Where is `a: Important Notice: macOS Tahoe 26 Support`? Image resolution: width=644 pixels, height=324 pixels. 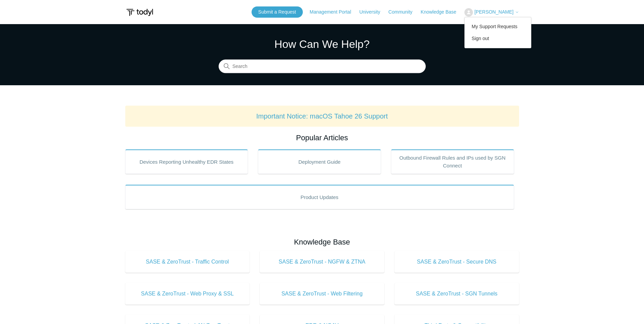 a: Important Notice: macOS Tahoe 26 Support is located at coordinates (322, 116).